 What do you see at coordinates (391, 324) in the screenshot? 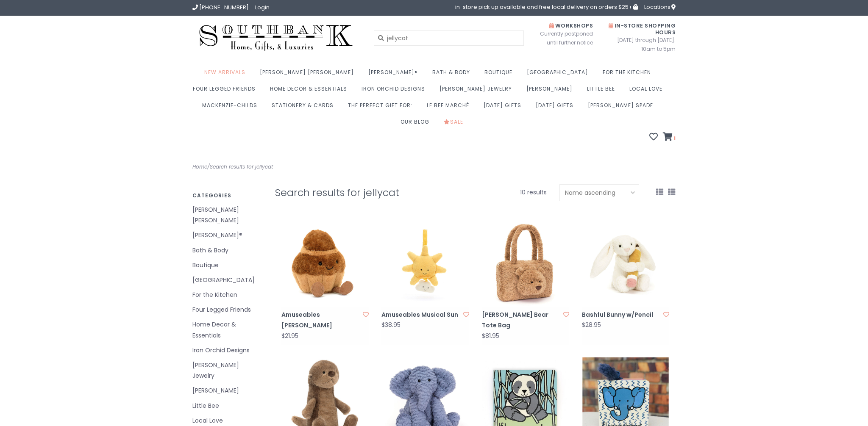
I see `div: $38.95` at bounding box center [391, 324].